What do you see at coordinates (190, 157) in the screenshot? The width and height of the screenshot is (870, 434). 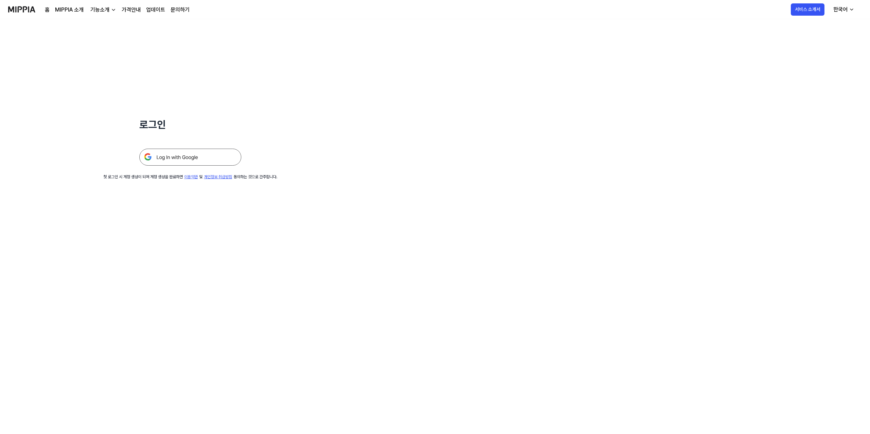 I see `img: 구글 로그인 버튼` at bounding box center [190, 157].